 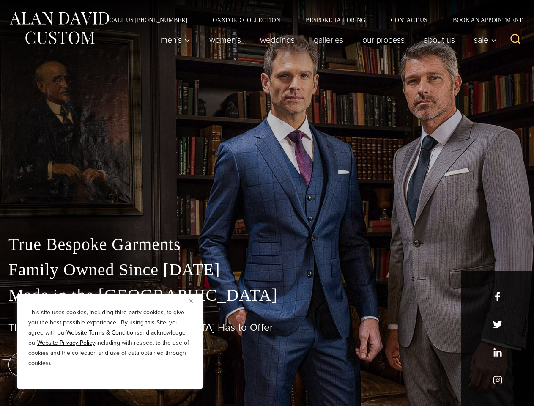 What do you see at coordinates (226, 40) in the screenshot?
I see `a: Women’s` at bounding box center [226, 40].